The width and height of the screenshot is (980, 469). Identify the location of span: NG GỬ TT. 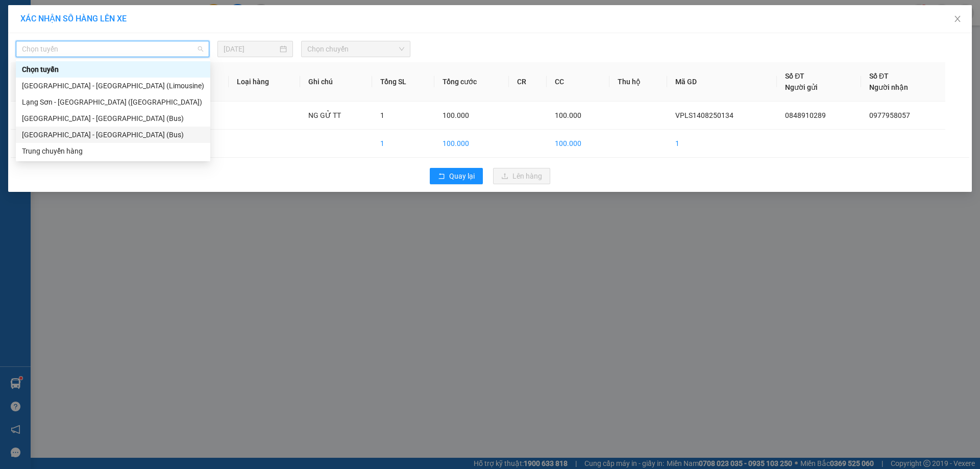
(324, 115).